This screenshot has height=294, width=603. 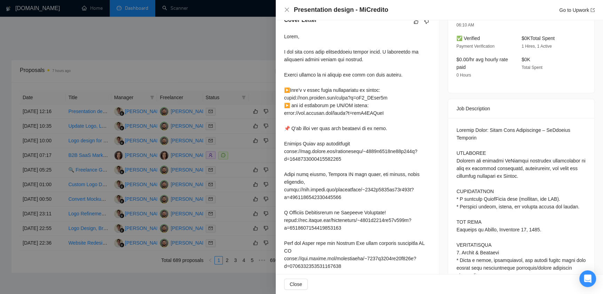 What do you see at coordinates (300, 20) in the screenshot?
I see `h5: Cover Letter` at bounding box center [300, 20].